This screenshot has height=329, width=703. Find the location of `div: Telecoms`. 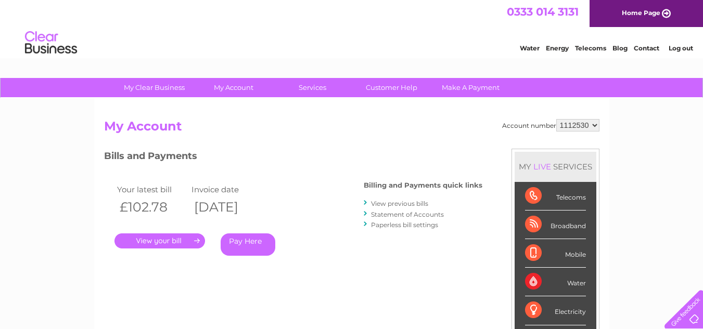

div: Telecoms is located at coordinates (555, 196).